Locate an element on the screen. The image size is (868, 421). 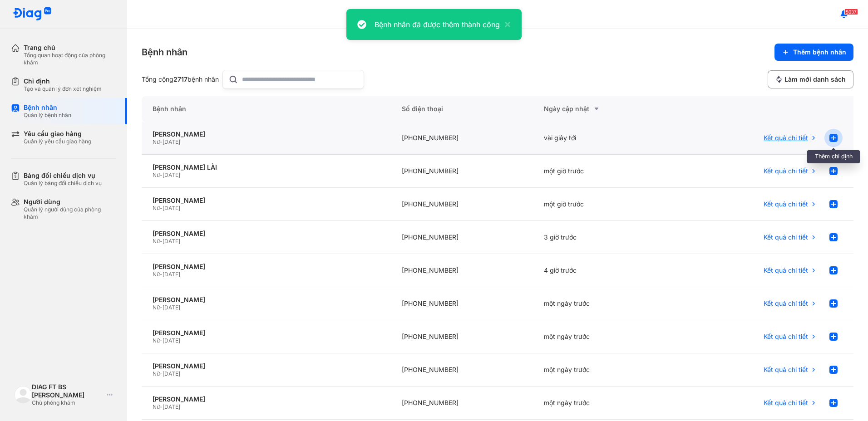
div: Số điện thoại is located at coordinates (462, 109).